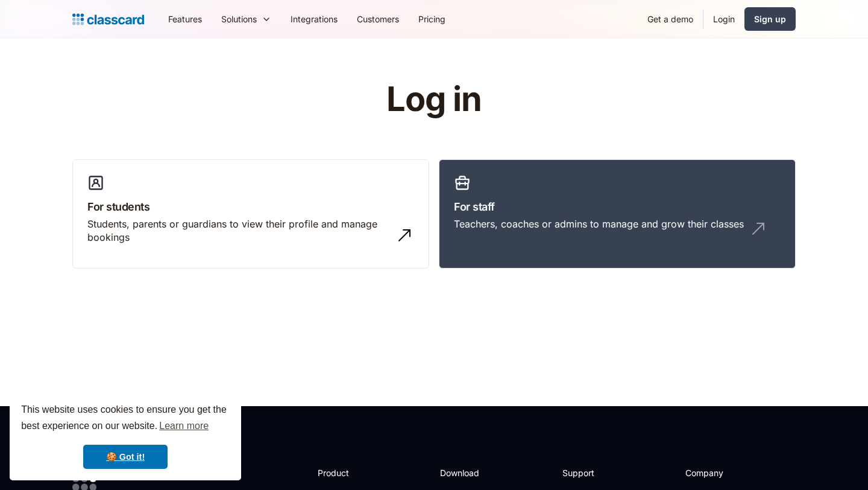  Describe the element at coordinates (617, 214) in the screenshot. I see `a: For staffTeachers, coaches or admins to manage and grow their classes` at that location.